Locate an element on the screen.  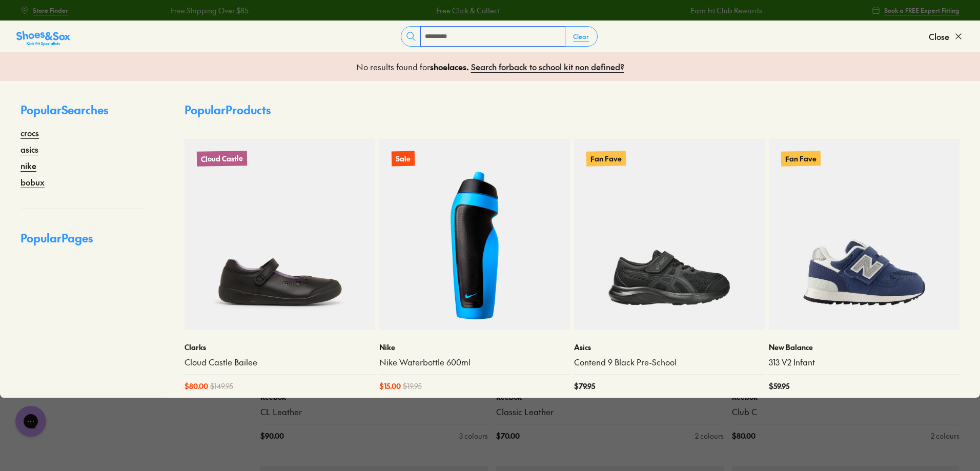
a: Shoes &amp; Sox is located at coordinates (43, 36).